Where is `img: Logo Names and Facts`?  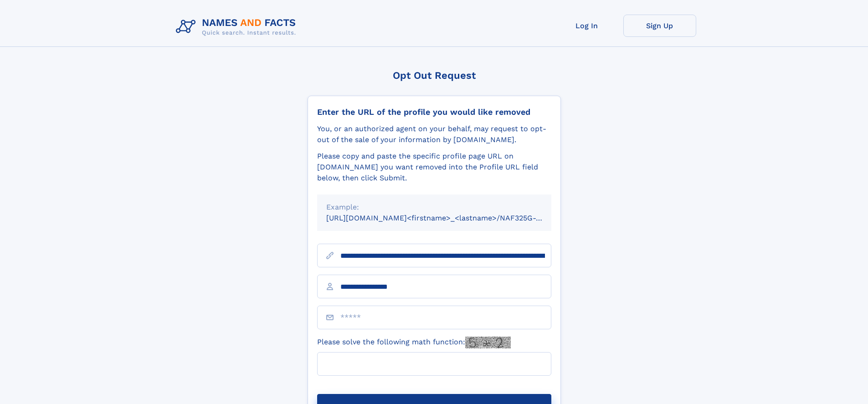 img: Logo Names and Facts is located at coordinates (238, 27).